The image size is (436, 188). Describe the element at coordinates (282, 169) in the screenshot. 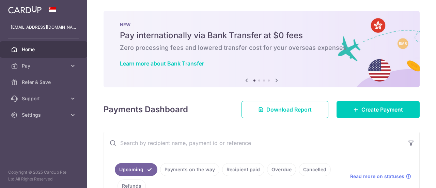

I see `a: Overdue` at that location.